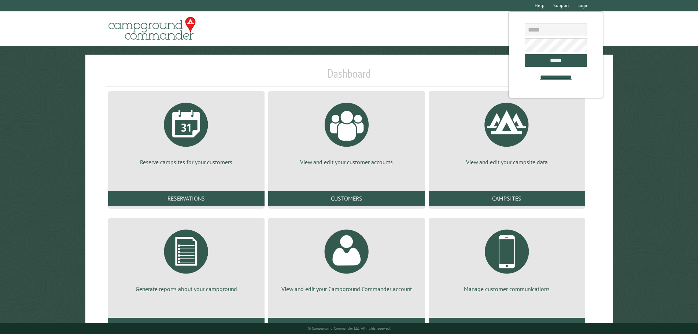 The width and height of the screenshot is (698, 334). What do you see at coordinates (507, 325) in the screenshot?
I see `a: Communications` at bounding box center [507, 325].